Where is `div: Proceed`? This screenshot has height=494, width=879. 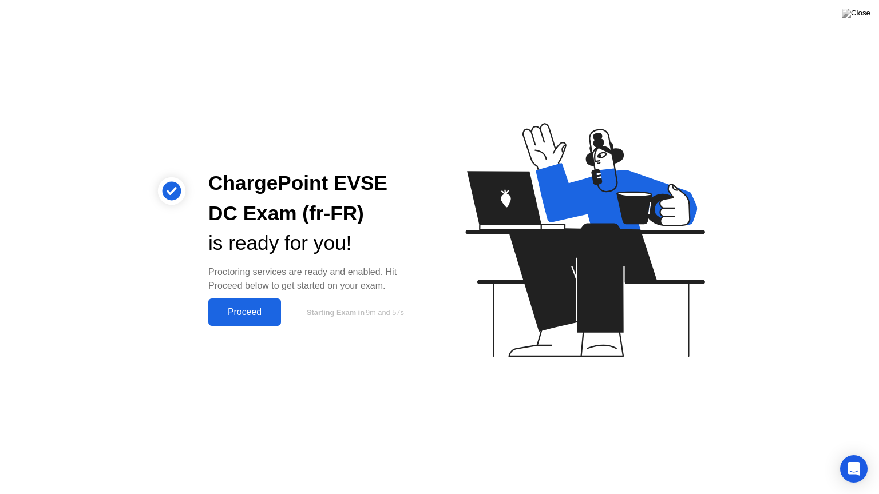
div: Proceed is located at coordinates (244, 312).